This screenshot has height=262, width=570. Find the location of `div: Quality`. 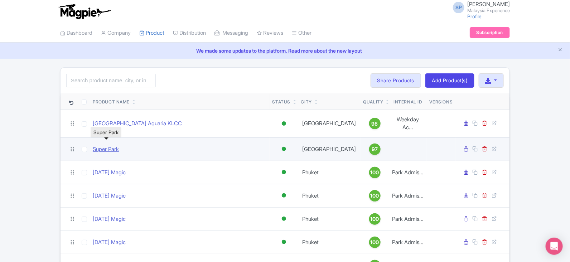

div: Quality is located at coordinates (373, 102).